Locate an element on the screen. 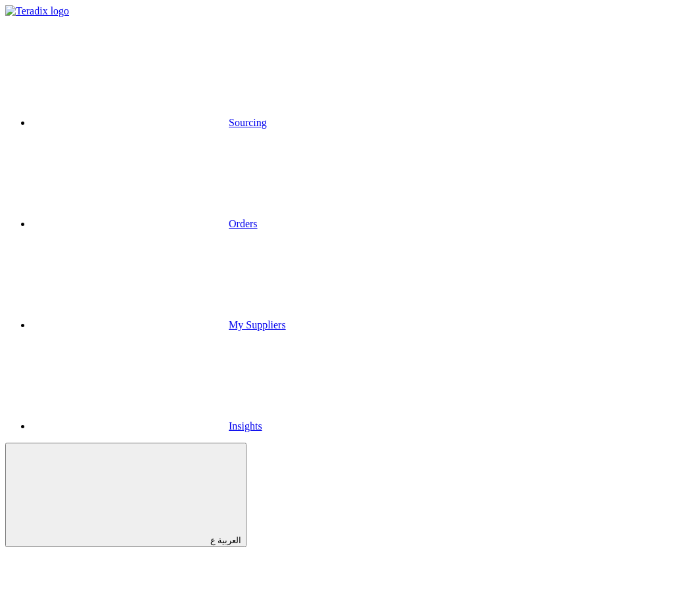 The image size is (700, 601). a: My Suppliers is located at coordinates (159, 325).